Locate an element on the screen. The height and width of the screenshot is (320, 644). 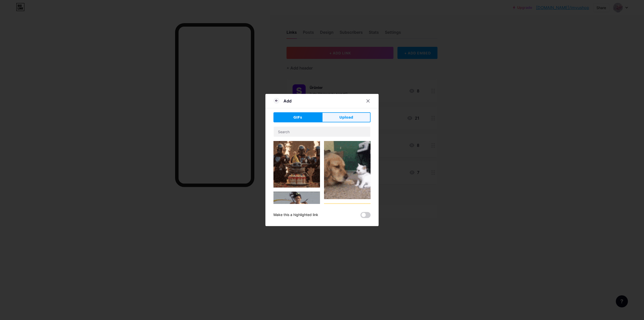
div: Make this a highlighted link is located at coordinates (296, 215).